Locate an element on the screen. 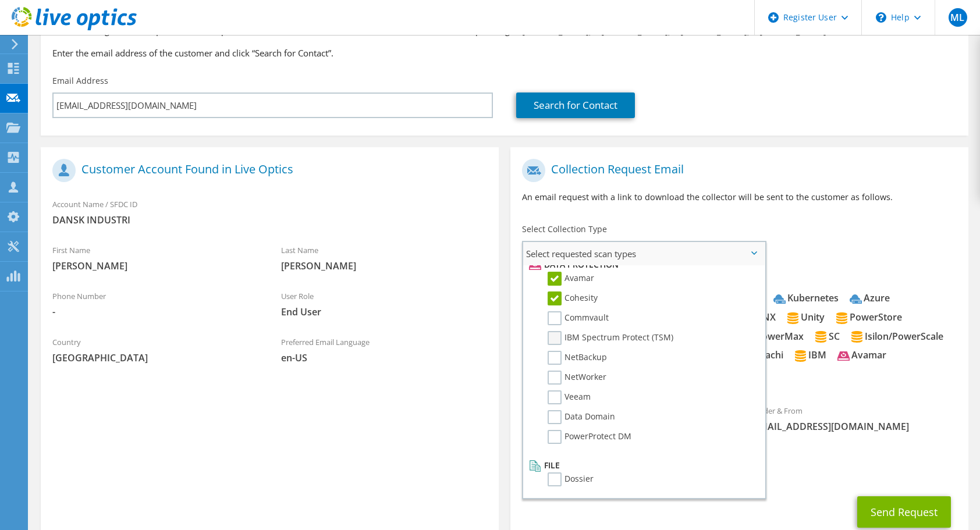 The height and width of the screenshot is (530, 980). label: IBM Spectrum Protect (TSM) is located at coordinates (611, 338).